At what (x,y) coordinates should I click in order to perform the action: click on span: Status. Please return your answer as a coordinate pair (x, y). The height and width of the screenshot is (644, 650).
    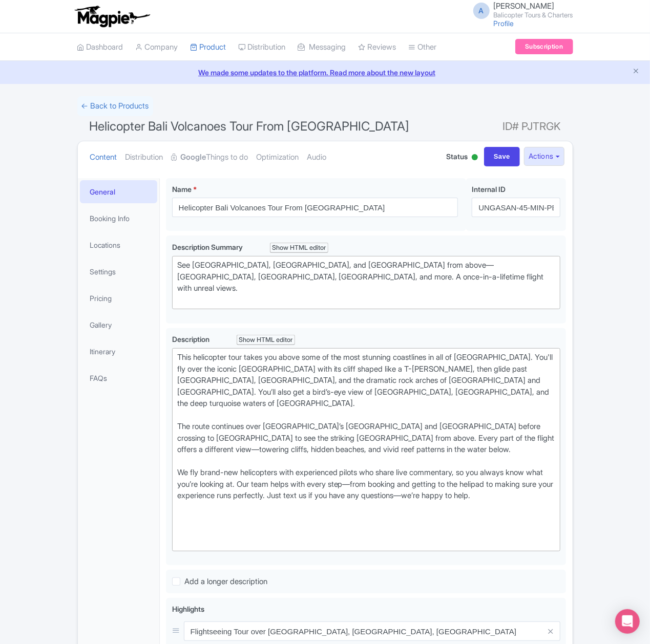
    Looking at the image, I should click on (457, 156).